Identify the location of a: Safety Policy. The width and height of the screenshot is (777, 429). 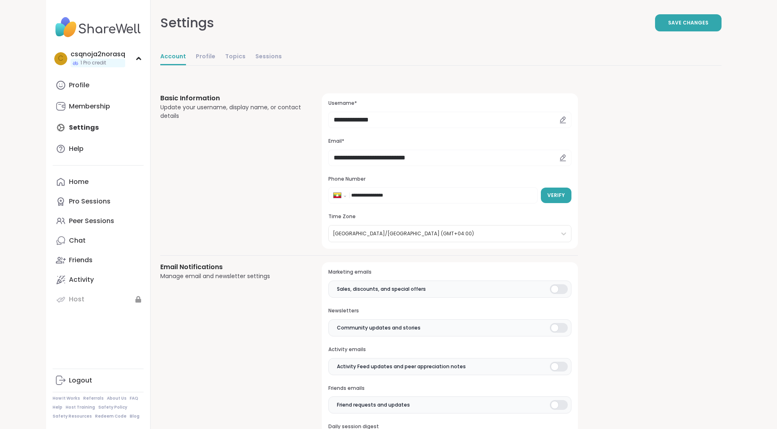
(113, 408).